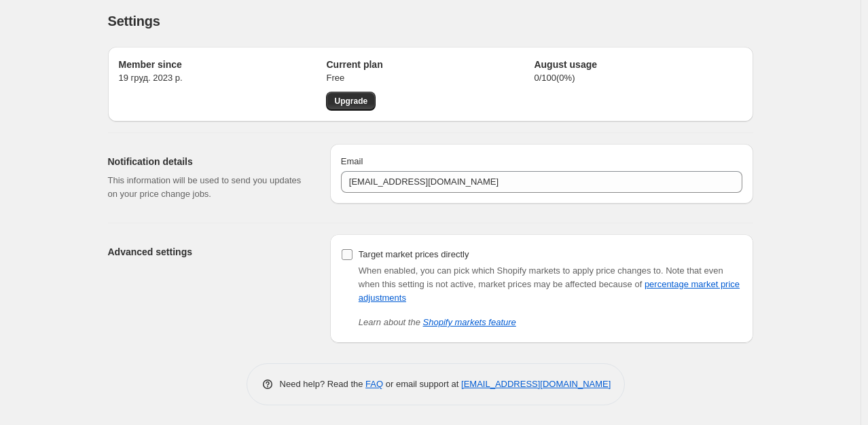  What do you see at coordinates (548, 284) in the screenshot?
I see `span: Note that even when this setting is not active, market prices may be affected because of` at bounding box center [548, 284].